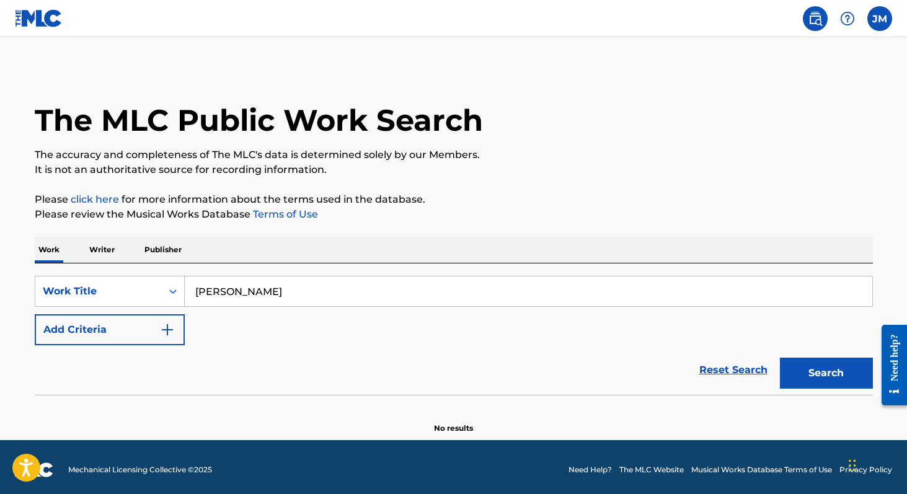  What do you see at coordinates (454, 170) in the screenshot?
I see `p: It is not an authoritative source for recording information.` at bounding box center [454, 170].